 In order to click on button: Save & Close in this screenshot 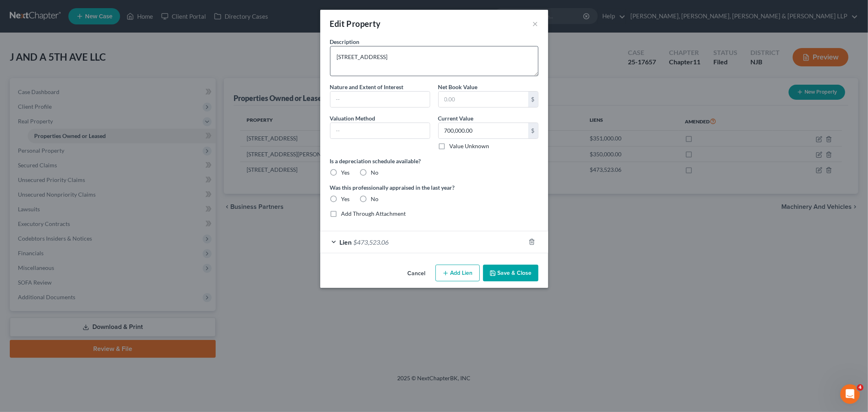, I will do `click(511, 273)`.